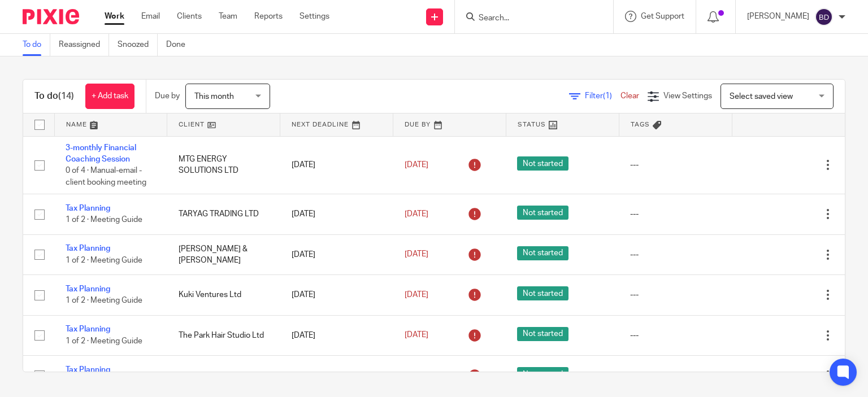  I want to click on a: Snoozed, so click(137, 44).